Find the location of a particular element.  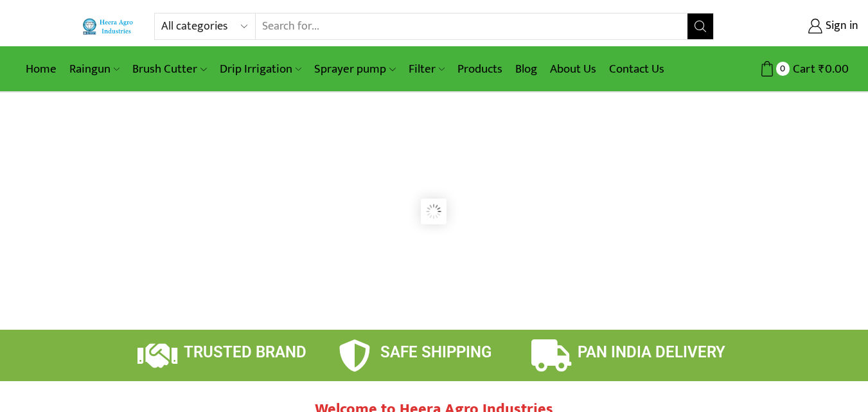

a: Filter is located at coordinates (426, 69).